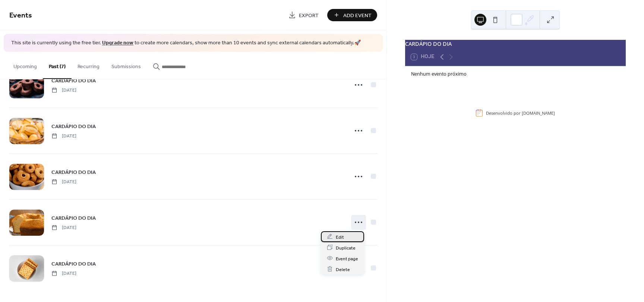 This screenshot has height=302, width=644. I want to click on div: CARDÁPIO DO DIA, so click(515, 44).